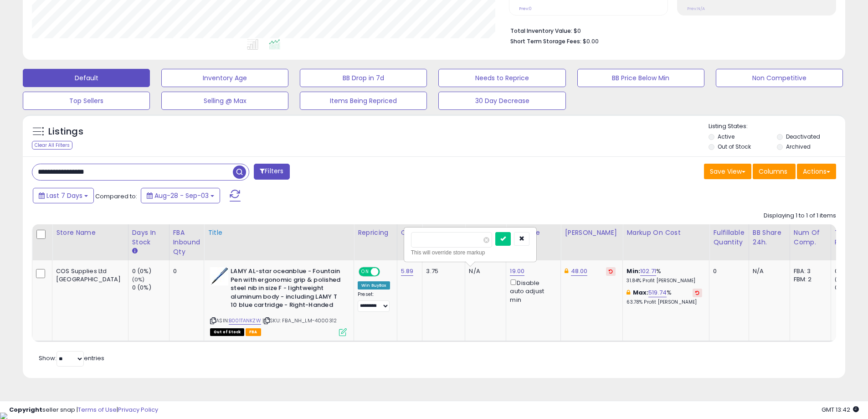 The width and height of the screenshot is (868, 419). I want to click on small: Days In Stock., so click(135, 251).